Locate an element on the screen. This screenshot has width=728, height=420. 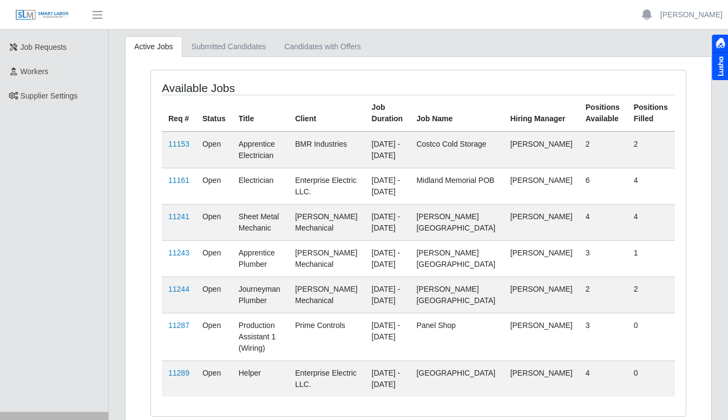
td: Prime Controls is located at coordinates (326, 336).